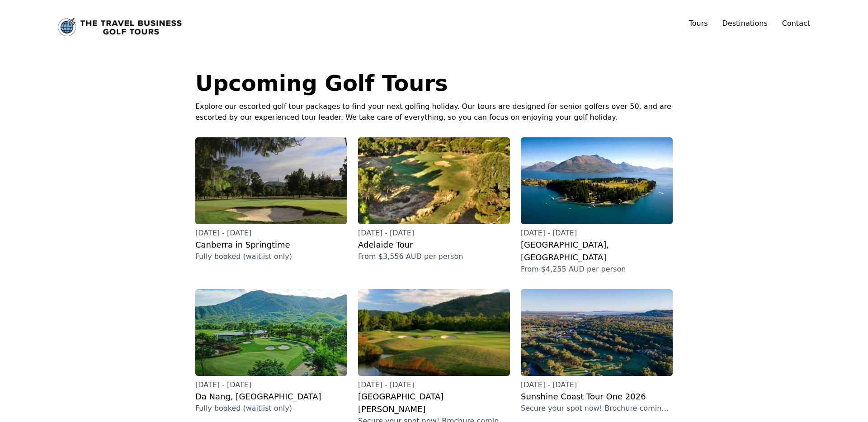  What do you see at coordinates (434, 112) in the screenshot?
I see `p: Explore our escorted golf tour packages to find your next golfing holiday. Our tours are designed...` at bounding box center [434, 112].